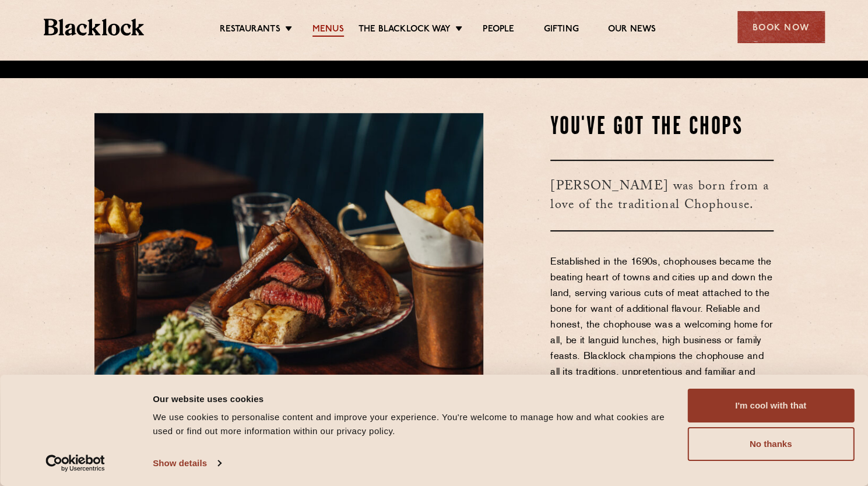 The height and width of the screenshot is (486, 868). I want to click on div: Book Now, so click(781, 27).